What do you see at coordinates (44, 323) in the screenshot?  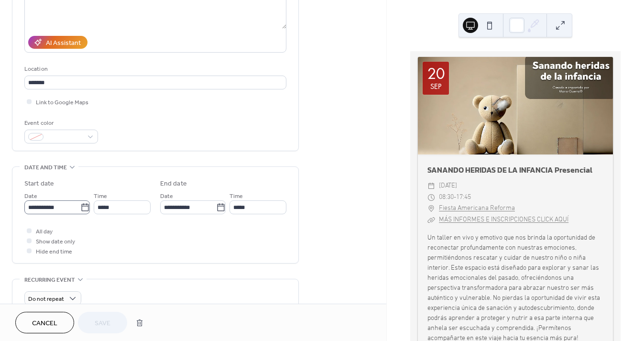 I see `button: Cancel` at bounding box center [44, 323].